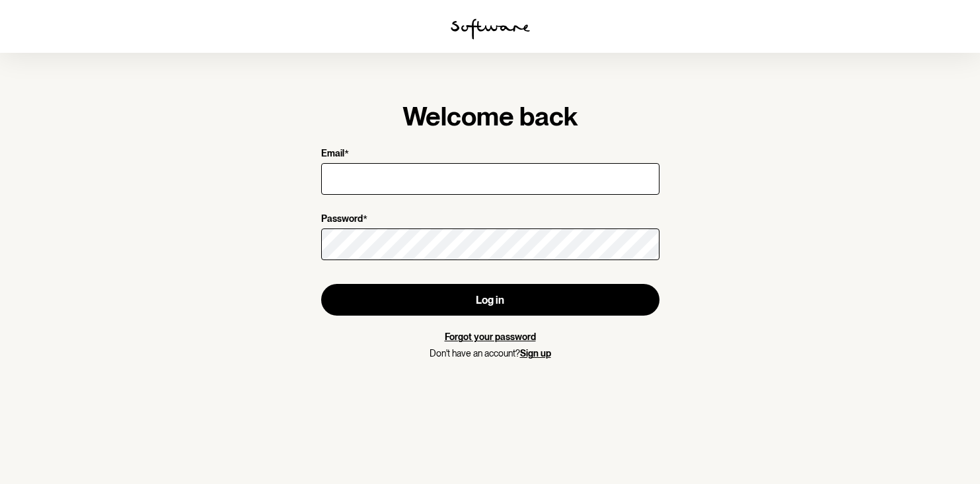 This screenshot has height=484, width=980. What do you see at coordinates (342, 219) in the screenshot?
I see `p: Password` at bounding box center [342, 219].